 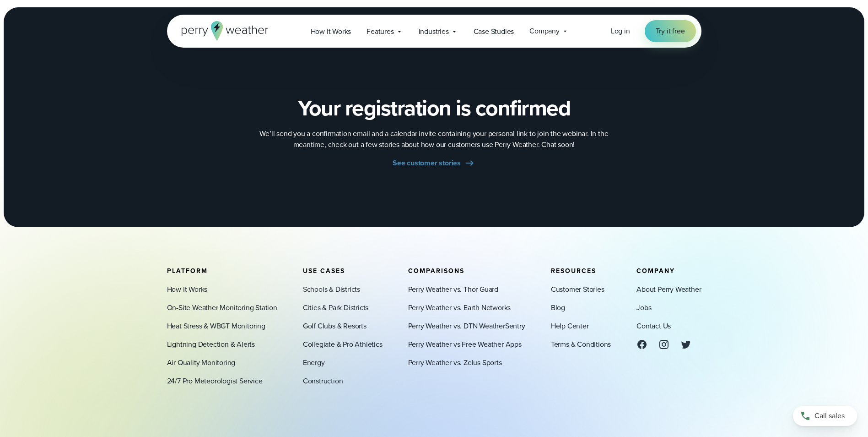 What do you see at coordinates (653, 326) in the screenshot?
I see `a: Contact Us` at bounding box center [653, 326].